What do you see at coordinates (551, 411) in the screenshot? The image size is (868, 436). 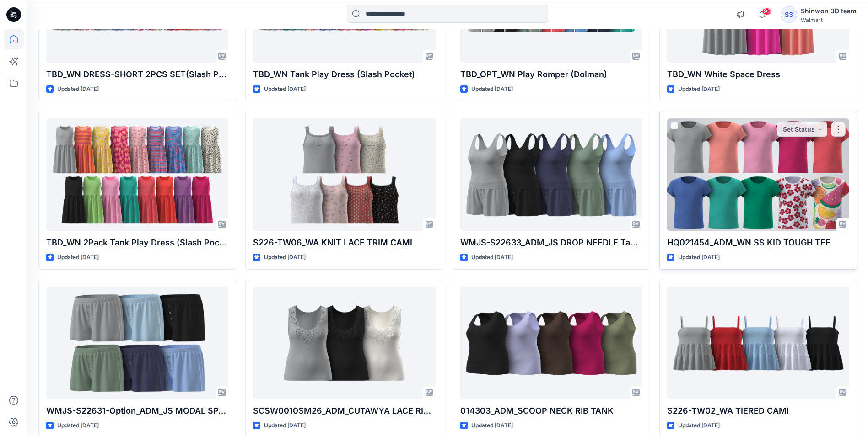 I see `p: 014303_ADM_SCOOP NECK RIB TANK` at bounding box center [551, 411].